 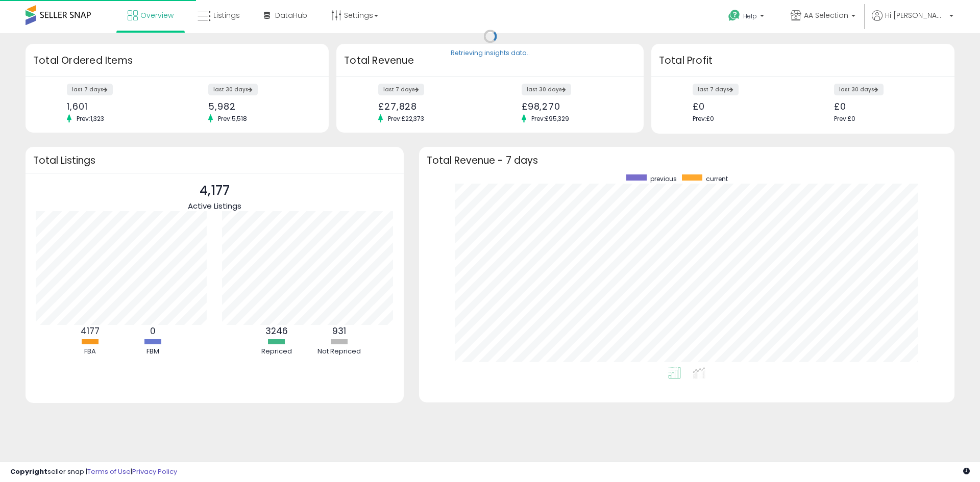 What do you see at coordinates (750, 16) in the screenshot?
I see `span: Help` at bounding box center [750, 16].